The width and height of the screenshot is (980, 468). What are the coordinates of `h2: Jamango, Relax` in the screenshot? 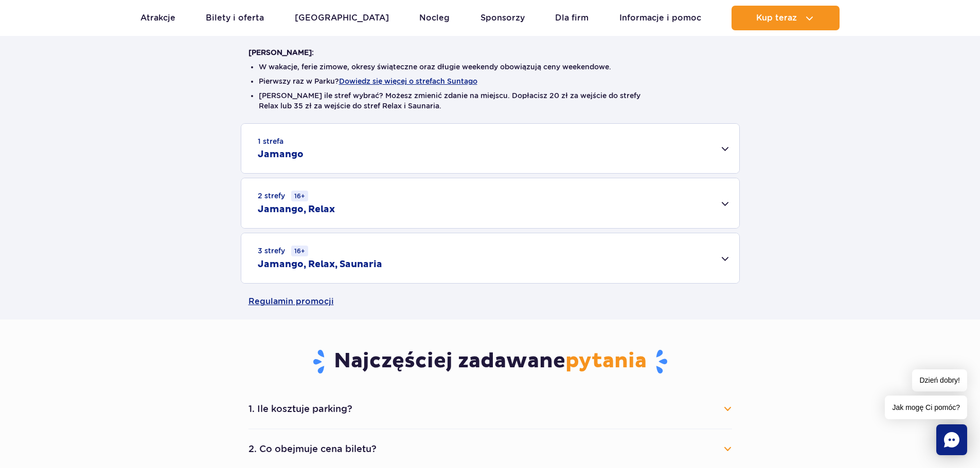 It's located at (296, 210).